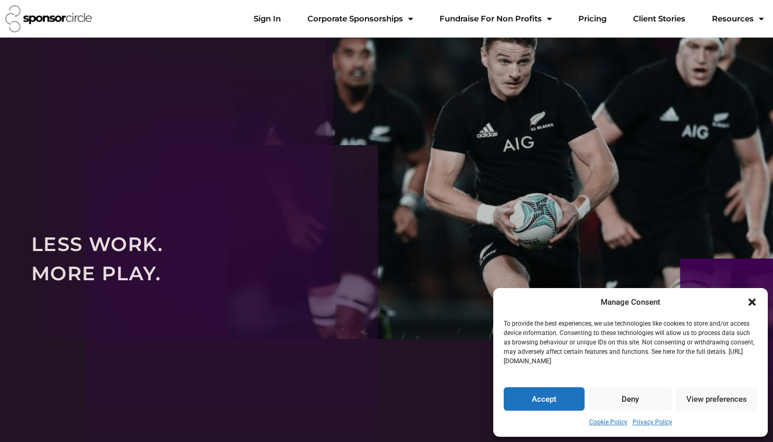  I want to click on a: Cookie Policy, so click(608, 422).